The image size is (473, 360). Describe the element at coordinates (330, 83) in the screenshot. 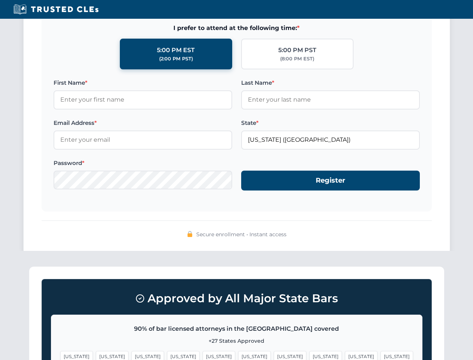

I see `label: Last Name` at that location.